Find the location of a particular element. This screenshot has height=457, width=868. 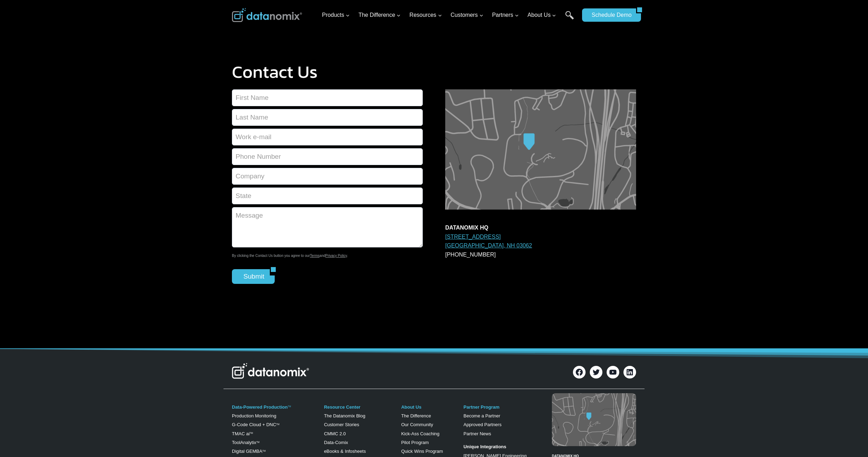

a: Partner Program is located at coordinates (481, 407).